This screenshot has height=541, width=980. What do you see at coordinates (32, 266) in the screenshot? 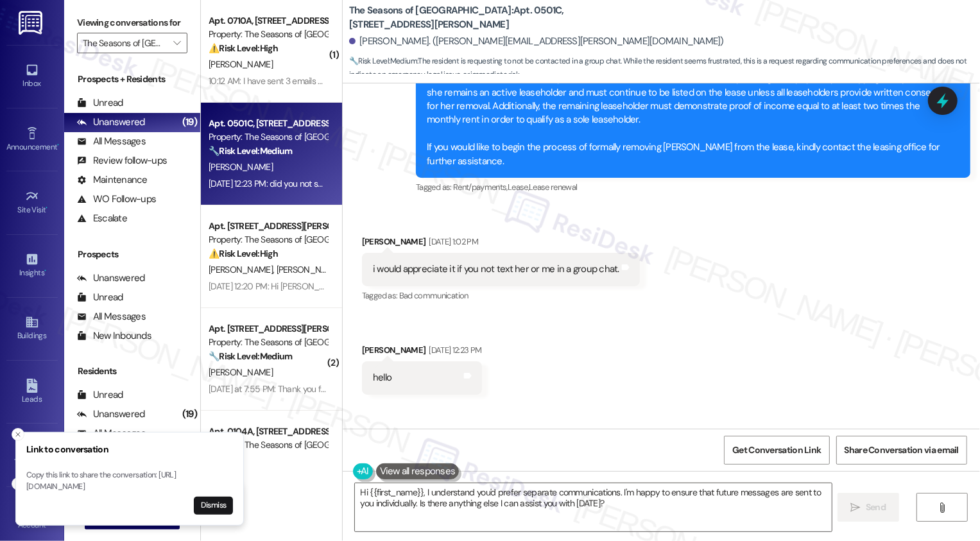
I see `a: Insights •` at bounding box center [32, 266].